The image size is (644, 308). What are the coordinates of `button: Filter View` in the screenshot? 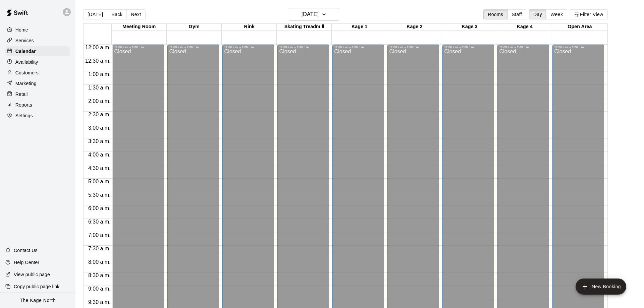 It's located at (589, 14).